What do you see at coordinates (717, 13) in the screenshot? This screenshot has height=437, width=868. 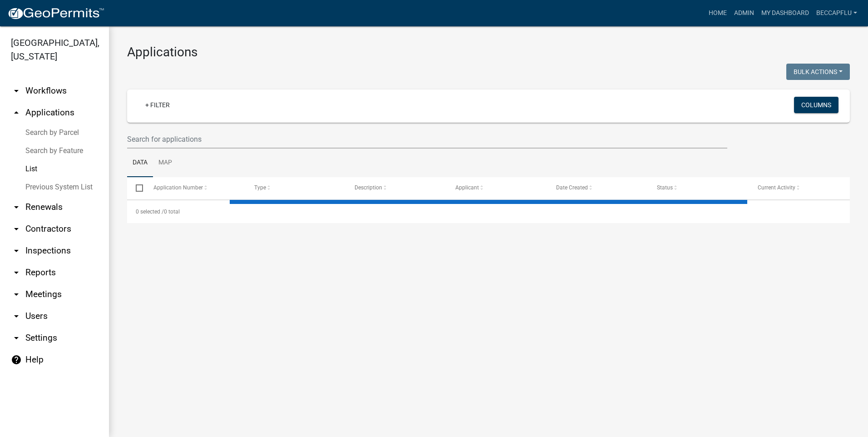 I see `a: Home` at bounding box center [717, 13].